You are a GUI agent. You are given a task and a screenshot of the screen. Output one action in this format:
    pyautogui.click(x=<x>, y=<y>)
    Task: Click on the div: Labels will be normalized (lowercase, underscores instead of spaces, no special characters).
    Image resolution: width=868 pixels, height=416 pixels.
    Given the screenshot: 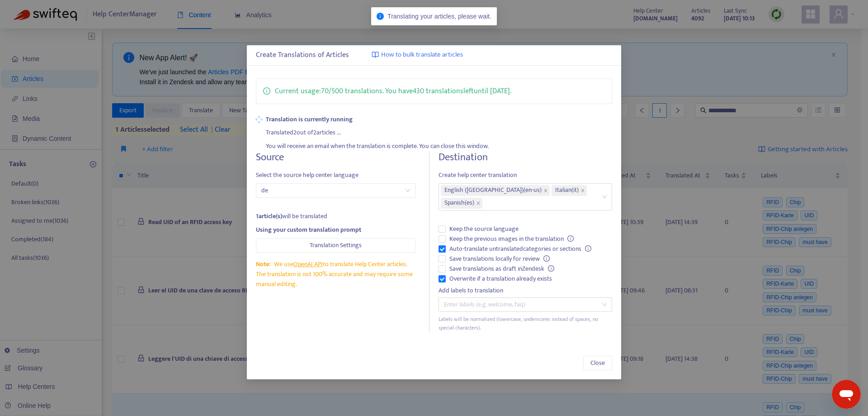 What is the action you would take?
    pyautogui.click(x=525, y=323)
    